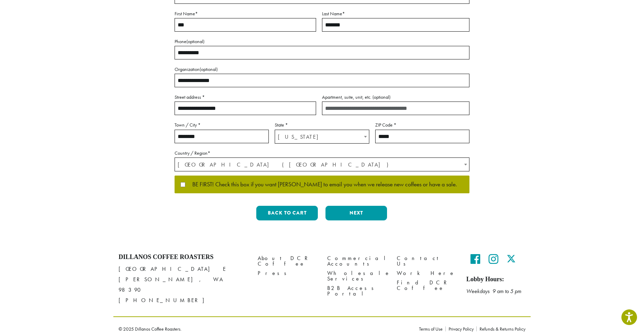 The height and width of the screenshot is (332, 644). I want to click on span: State, so click(322, 137).